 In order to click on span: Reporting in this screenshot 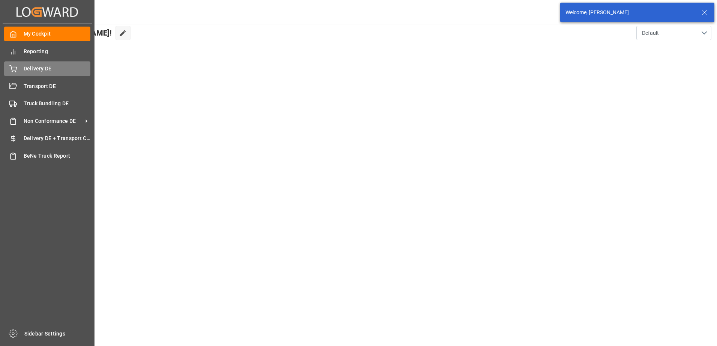, I will do `click(57, 51)`.